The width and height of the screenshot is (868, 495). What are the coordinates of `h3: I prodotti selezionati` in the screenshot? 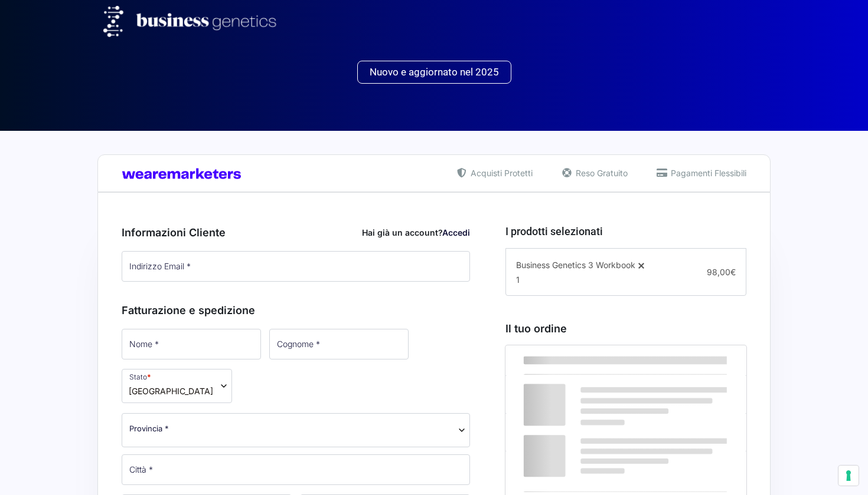 It's located at (626, 231).